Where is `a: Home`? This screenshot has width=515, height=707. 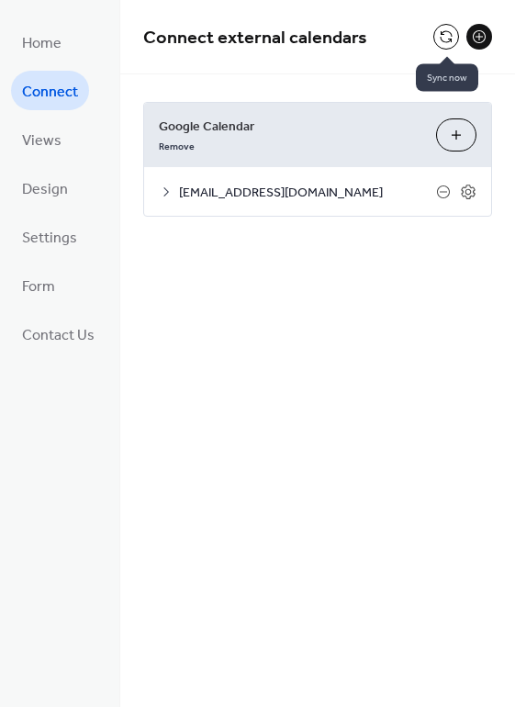
a: Home is located at coordinates (41, 41).